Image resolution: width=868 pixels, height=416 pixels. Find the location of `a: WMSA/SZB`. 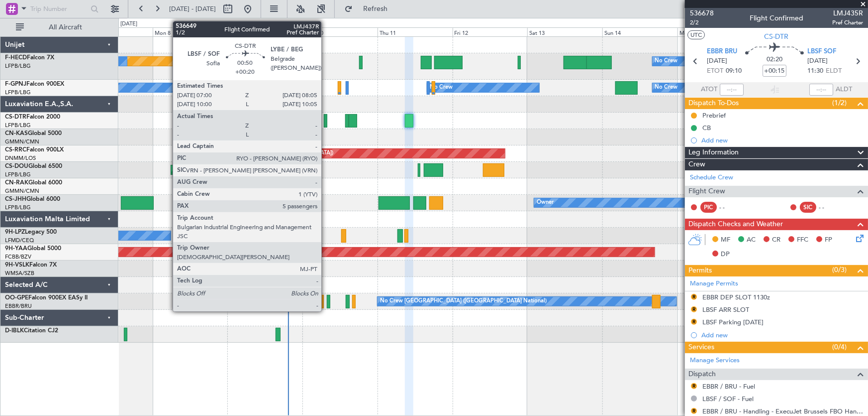

a: WMSA/SZB is located at coordinates (20, 273).